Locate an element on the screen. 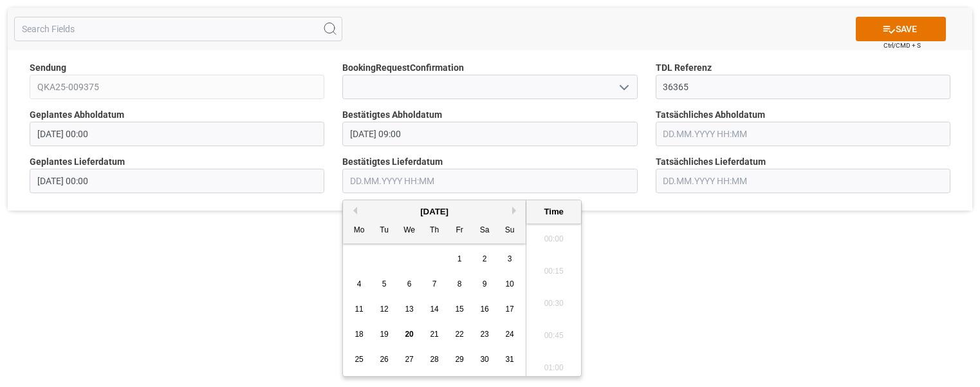  div: Choose Monday, August 25th, 2025 is located at coordinates (359, 359).